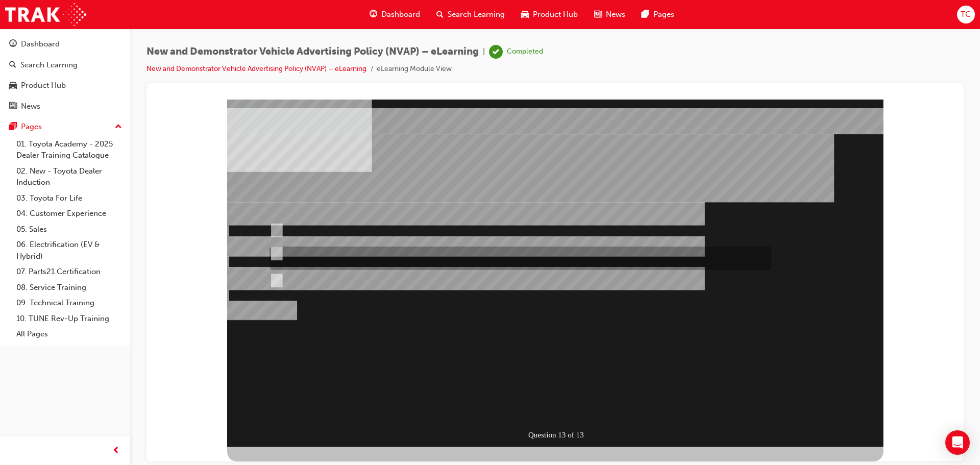 Image resolution: width=980 pixels, height=465 pixels. Describe the element at coordinates (966, 14) in the screenshot. I see `button: TC` at that location.